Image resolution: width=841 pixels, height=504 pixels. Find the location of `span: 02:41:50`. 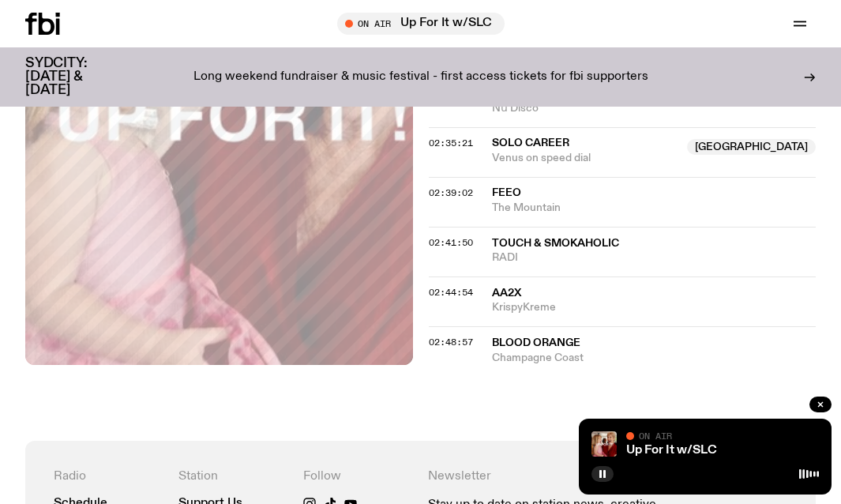

span: 02:41:50 is located at coordinates (451, 243).